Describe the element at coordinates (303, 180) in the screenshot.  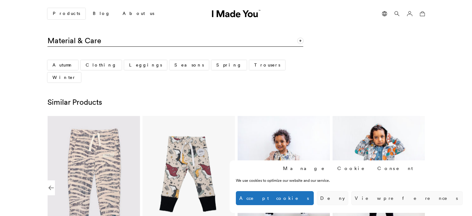
I see `div: We use cookies to optimize our website and our service.` at that location.